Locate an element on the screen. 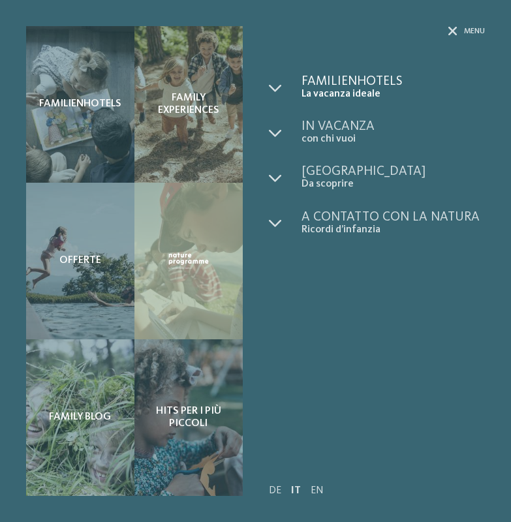 The width and height of the screenshot is (511, 522). span: Offerte is located at coordinates (80, 260).